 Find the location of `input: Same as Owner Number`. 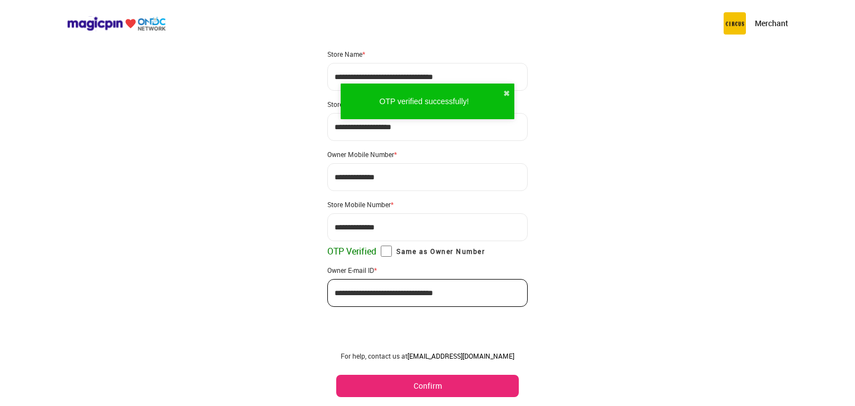

input: Same as Owner Number is located at coordinates (386, 251).